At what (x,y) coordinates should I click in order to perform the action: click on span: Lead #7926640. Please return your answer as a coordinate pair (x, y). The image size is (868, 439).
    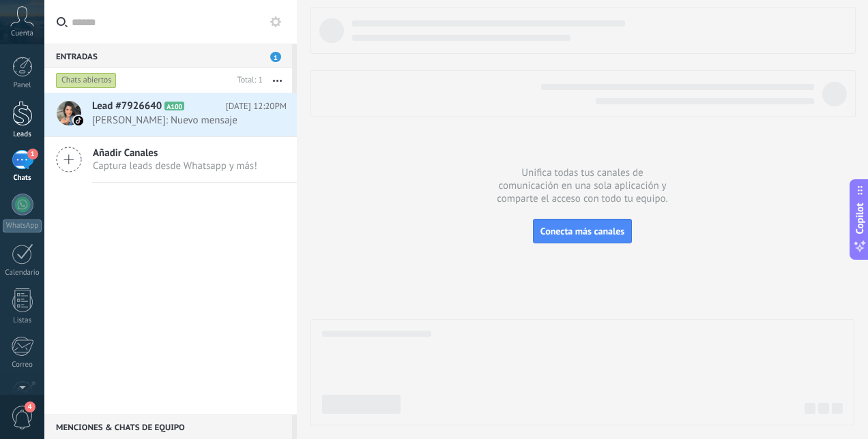
    Looking at the image, I should click on (127, 106).